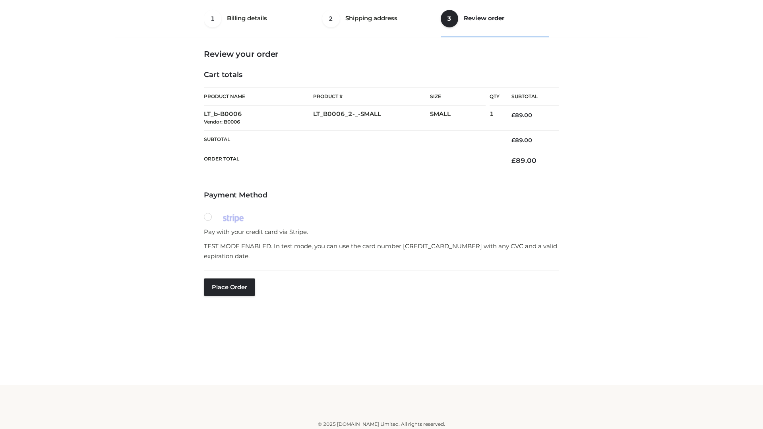  I want to click on th: Product Name, so click(258, 97).